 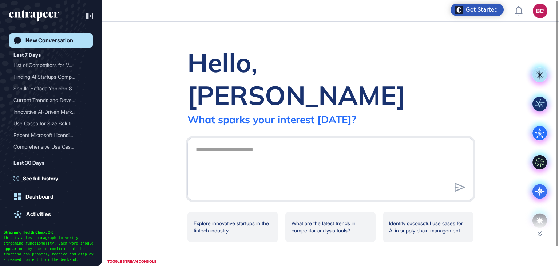 I want to click on div: Last 30 Days, so click(x=29, y=163).